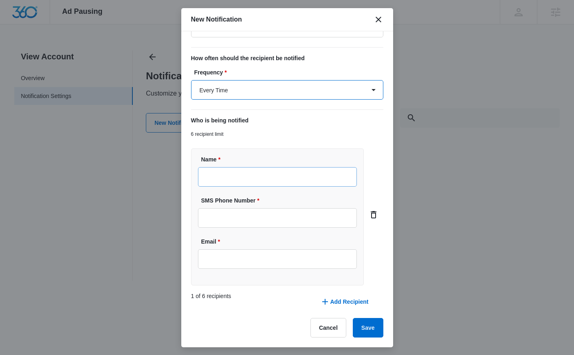 The height and width of the screenshot is (355, 574). I want to click on h1: New Notification, so click(216, 20).